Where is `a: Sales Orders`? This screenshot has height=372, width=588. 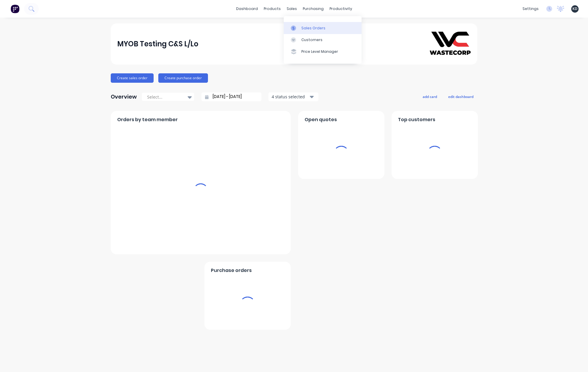 a: Sales Orders is located at coordinates (322, 28).